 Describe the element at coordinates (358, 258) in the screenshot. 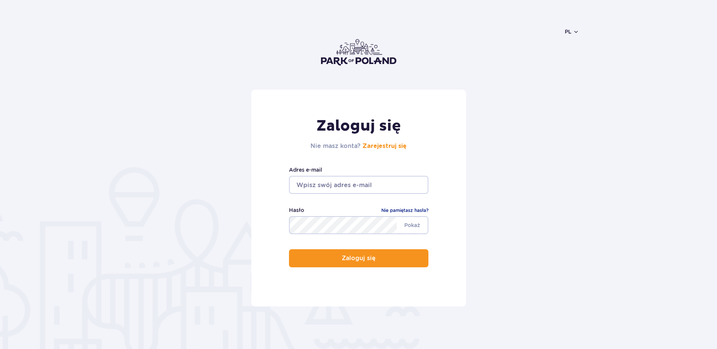

I see `button: Zaloguj się` at that location.